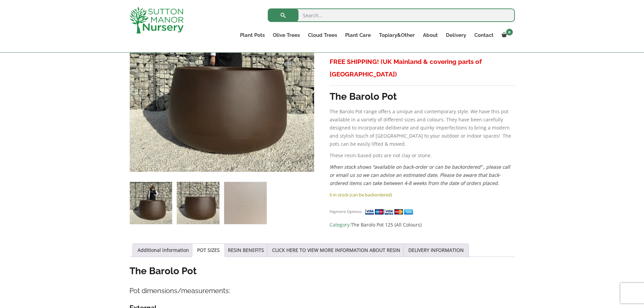 The width and height of the screenshot is (644, 308). Describe the element at coordinates (391, 15) in the screenshot. I see `input: Search...` at that location.